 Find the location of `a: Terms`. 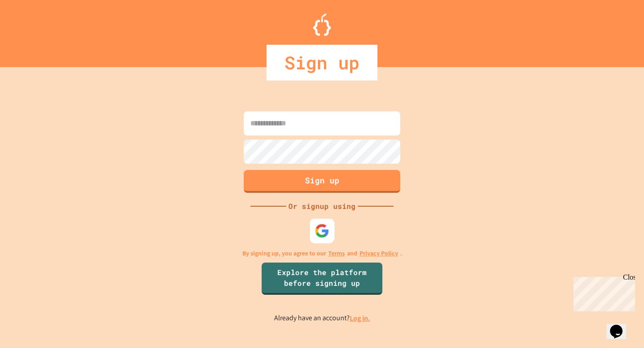

a: Terms is located at coordinates (337, 253).